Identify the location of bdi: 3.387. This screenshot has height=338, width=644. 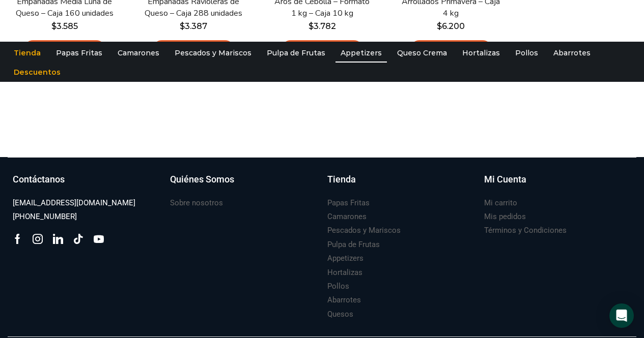
(193, 26).